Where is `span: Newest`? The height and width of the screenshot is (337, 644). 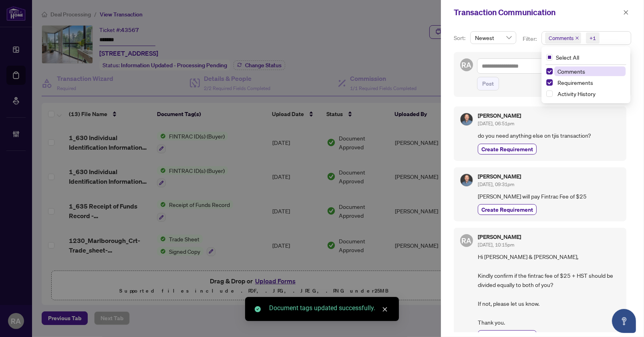
span: Newest is located at coordinates (492, 38).